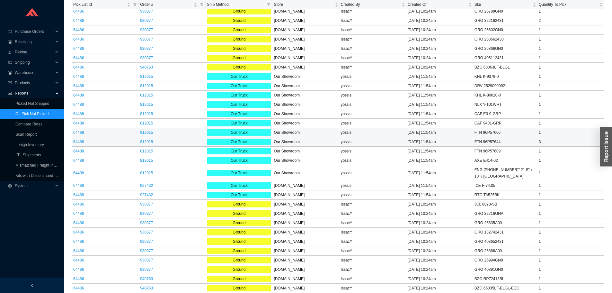 This screenshot has height=293, width=612. What do you see at coordinates (569, 5) in the screenshot?
I see `span: Quantity To Pick` at bounding box center [569, 5].